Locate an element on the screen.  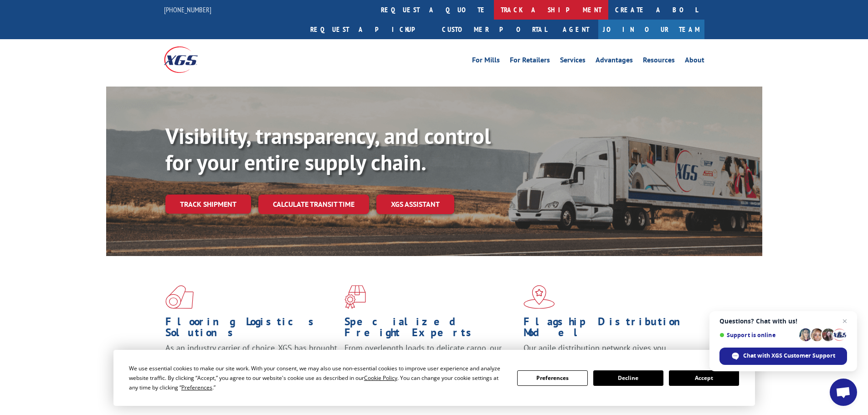
div: Open chat is located at coordinates (844, 392).